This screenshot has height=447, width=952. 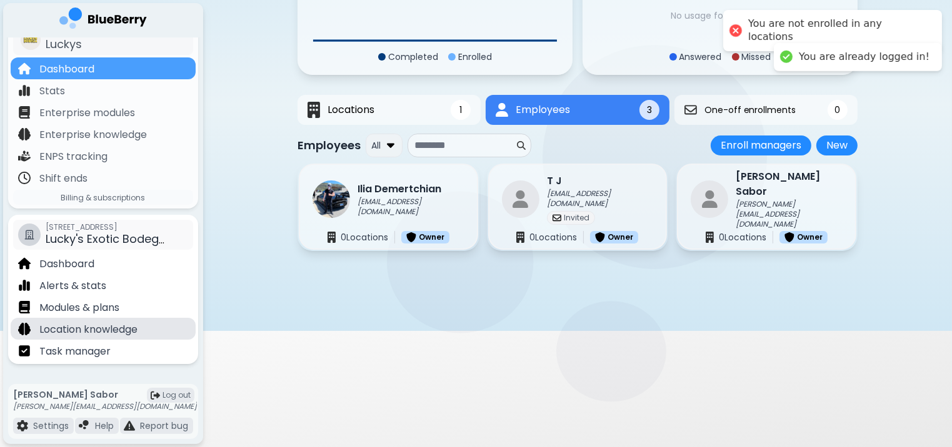 I want to click on img: One-off enrollments, so click(x=690, y=110).